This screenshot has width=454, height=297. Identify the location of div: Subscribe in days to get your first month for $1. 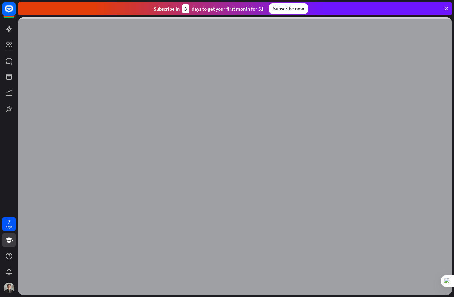
(209, 9).